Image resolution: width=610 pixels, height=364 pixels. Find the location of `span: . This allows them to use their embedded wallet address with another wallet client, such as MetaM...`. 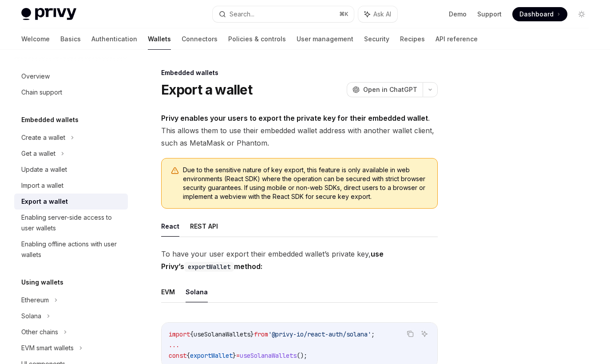

span: . This allows them to use their embedded wallet address with another wallet client, such as MetaM... is located at coordinates (299, 130).